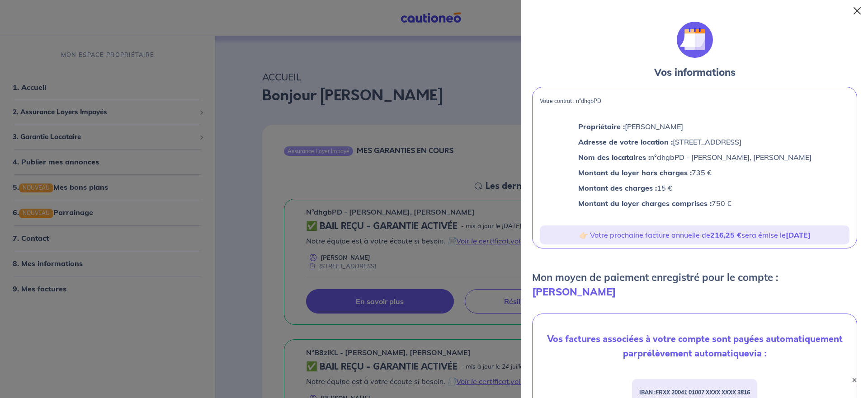 The image size is (868, 398). Describe the element at coordinates (695, 203) in the screenshot. I see `p: 750 €` at that location.